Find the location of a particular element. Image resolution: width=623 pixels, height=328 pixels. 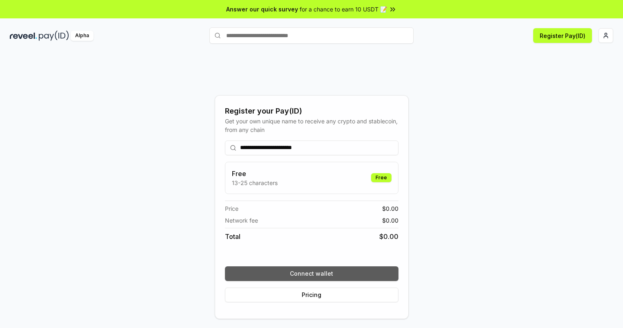

img: reveel_dark is located at coordinates (23, 36).